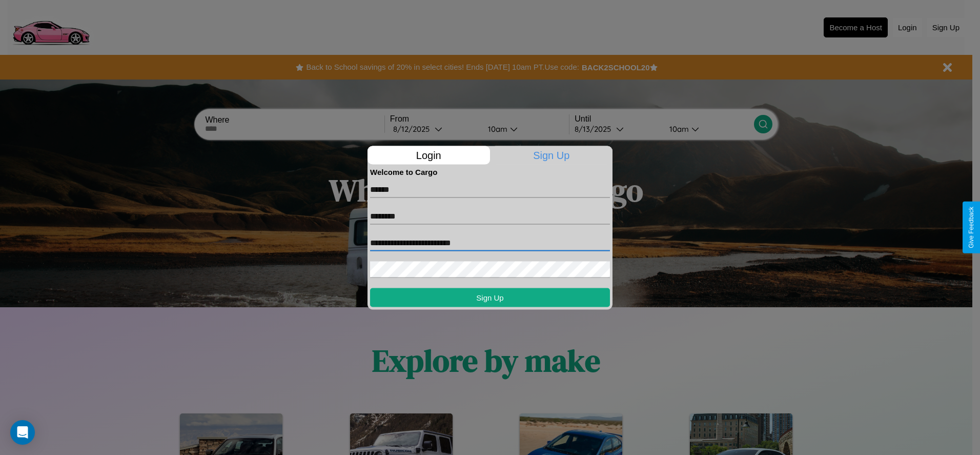  I want to click on div: Give Feedback, so click(971, 227).